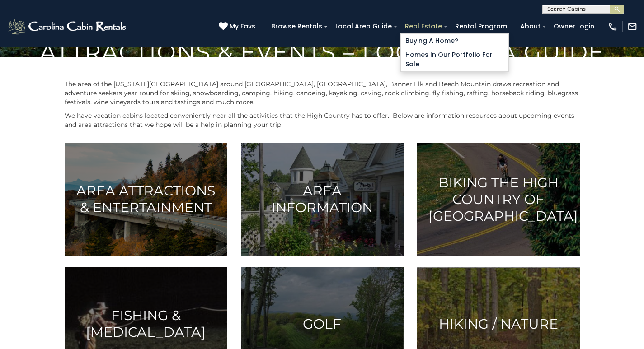 The image size is (644, 349). Describe the element at coordinates (322, 199) in the screenshot. I see `h3: Area Information` at that location.